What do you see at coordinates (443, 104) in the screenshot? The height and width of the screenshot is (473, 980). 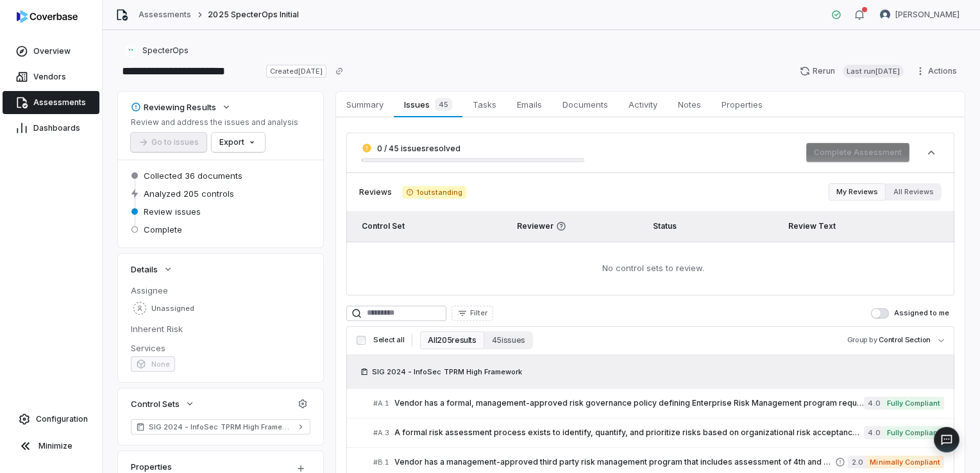 I see `span: 45` at bounding box center [443, 104].